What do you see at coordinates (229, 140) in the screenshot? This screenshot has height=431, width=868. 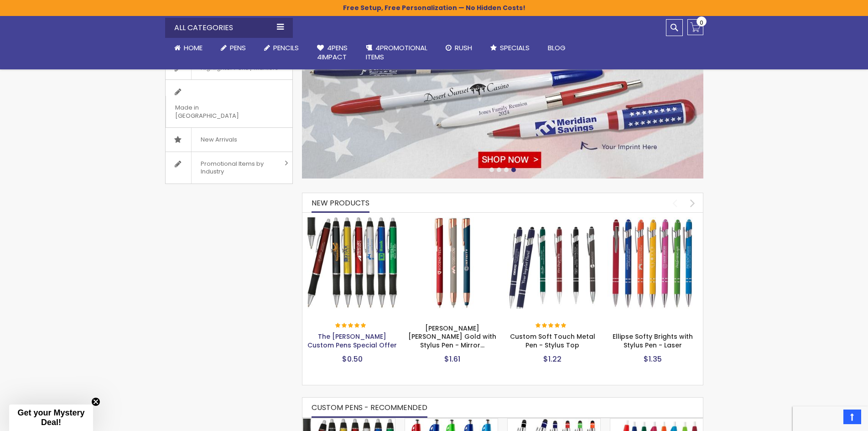 I see `a: New Arrivals` at bounding box center [229, 140].